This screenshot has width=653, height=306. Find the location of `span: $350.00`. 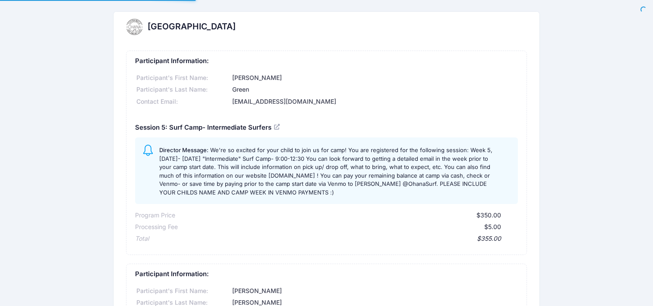

span: $350.00 is located at coordinates (489, 215).